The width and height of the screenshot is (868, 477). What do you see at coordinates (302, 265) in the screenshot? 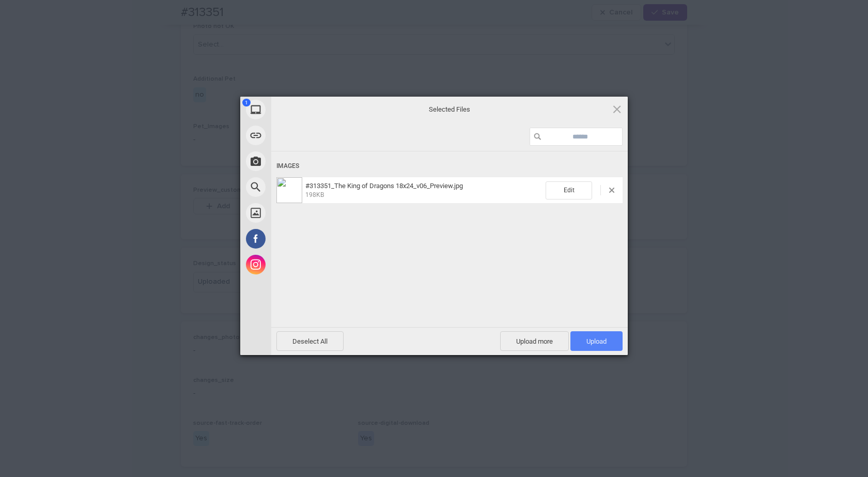
I see `div: Instagram` at bounding box center [302, 265].